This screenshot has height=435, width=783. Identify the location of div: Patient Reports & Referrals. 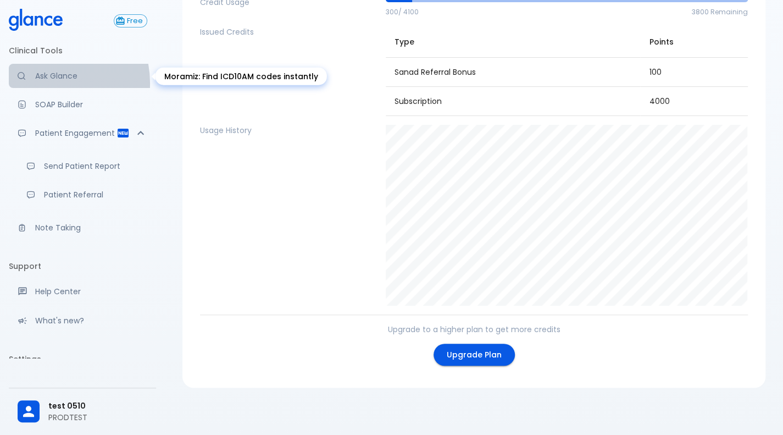
(82, 133).